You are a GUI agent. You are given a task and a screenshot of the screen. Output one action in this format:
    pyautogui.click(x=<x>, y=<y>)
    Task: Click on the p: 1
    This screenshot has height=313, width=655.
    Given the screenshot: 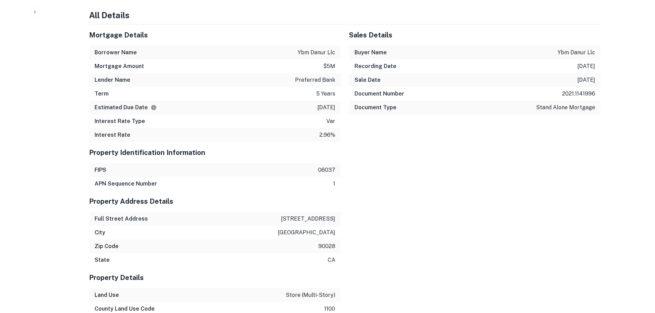 What is the action you would take?
    pyautogui.click(x=334, y=184)
    